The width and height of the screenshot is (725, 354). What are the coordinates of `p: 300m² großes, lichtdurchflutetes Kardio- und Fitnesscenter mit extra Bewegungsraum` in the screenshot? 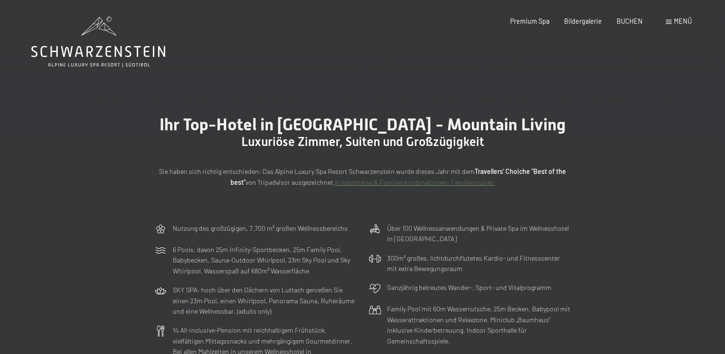 It's located at (479, 263).